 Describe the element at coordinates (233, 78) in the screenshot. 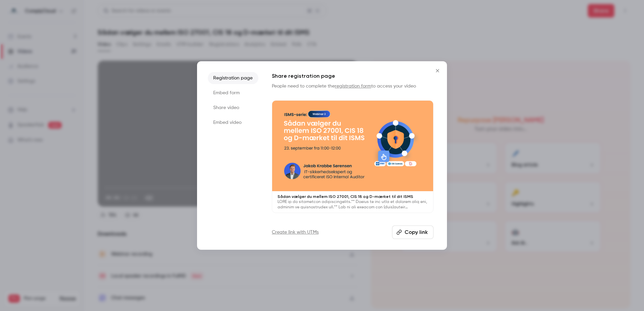

I see `li: Registration page` at that location.